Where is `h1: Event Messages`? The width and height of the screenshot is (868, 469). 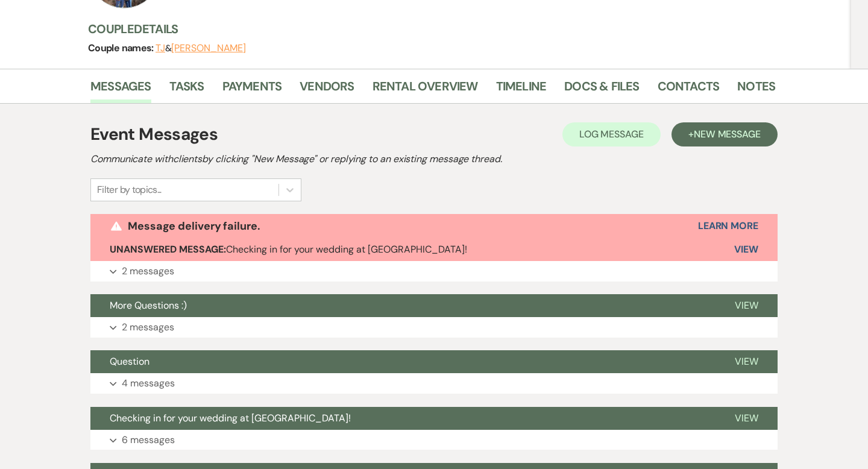 h1: Event Messages is located at coordinates (154, 135).